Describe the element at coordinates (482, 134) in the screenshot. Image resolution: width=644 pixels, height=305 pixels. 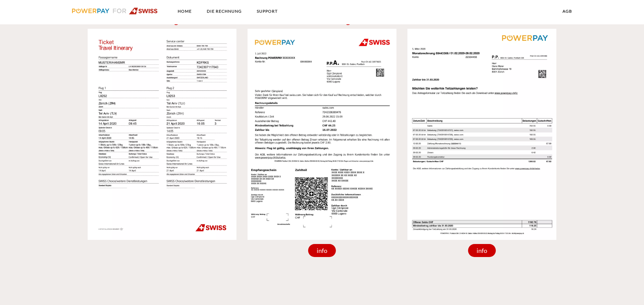
I see `img: monthly_invoice_swiss_de.jpg` at that location.